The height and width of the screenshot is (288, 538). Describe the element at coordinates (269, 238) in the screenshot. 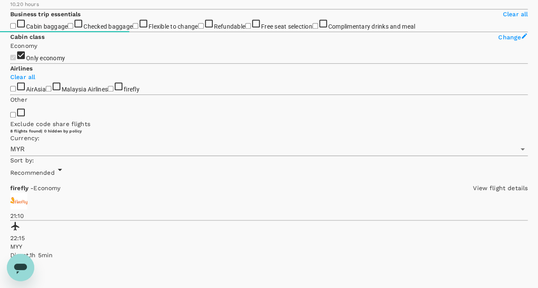

I see `p: 22:15` at that location.